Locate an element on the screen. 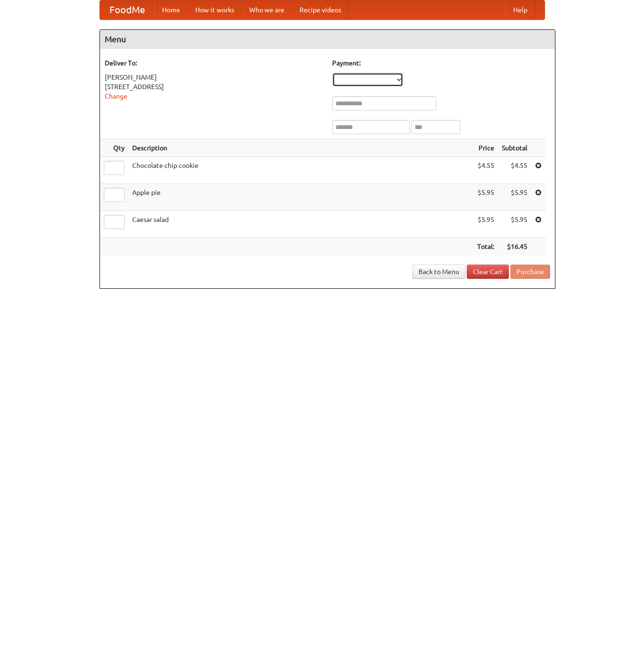 The image size is (644, 671). th: Description is located at coordinates (301, 148).